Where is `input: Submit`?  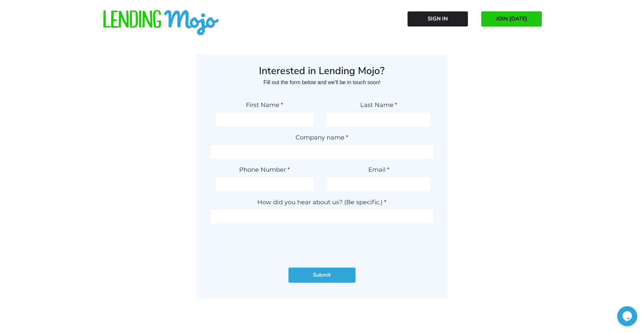 input: Submit is located at coordinates (322, 275).